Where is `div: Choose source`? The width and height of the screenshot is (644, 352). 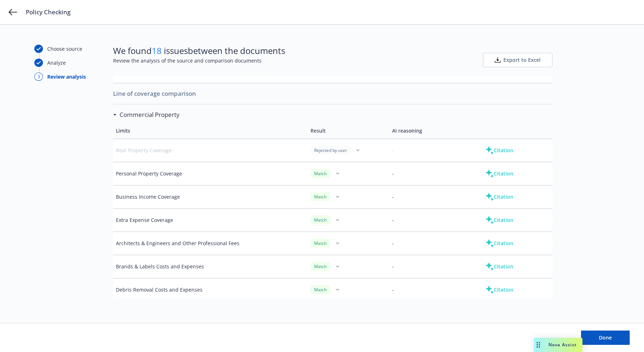 div: Choose source is located at coordinates (65, 49).